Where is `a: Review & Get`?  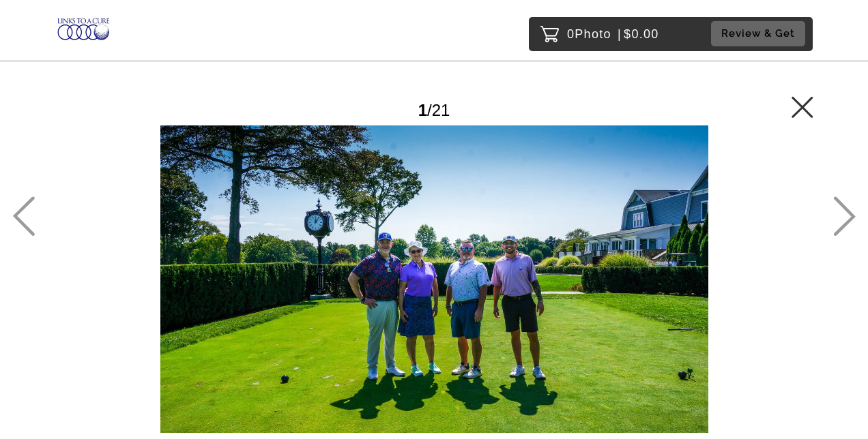 a: Review & Get is located at coordinates (760, 33).